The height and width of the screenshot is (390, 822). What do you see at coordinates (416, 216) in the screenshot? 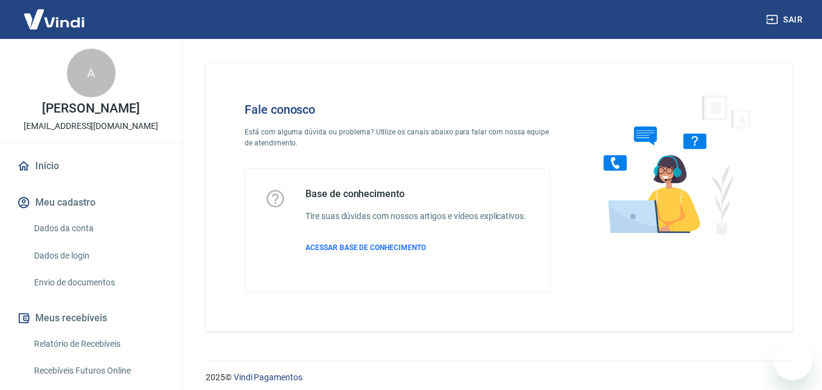
I see `h6: Tire suas dúvidas com nossos artigos e vídeos explicativos.` at bounding box center [416, 216].